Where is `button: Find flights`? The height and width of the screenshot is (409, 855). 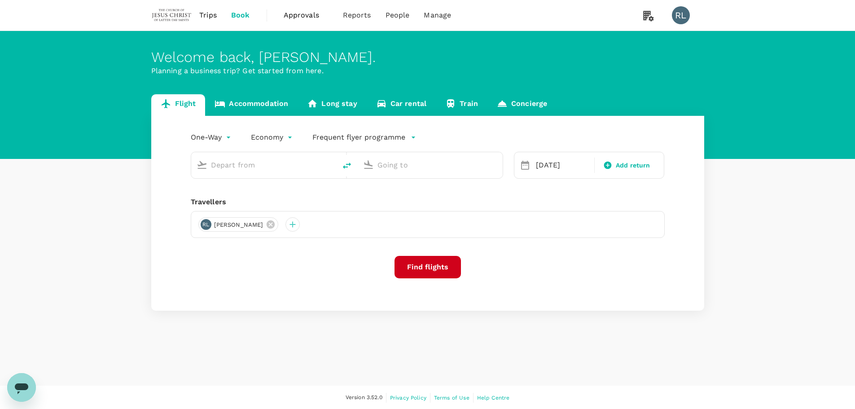 button: Find flights is located at coordinates (428, 267).